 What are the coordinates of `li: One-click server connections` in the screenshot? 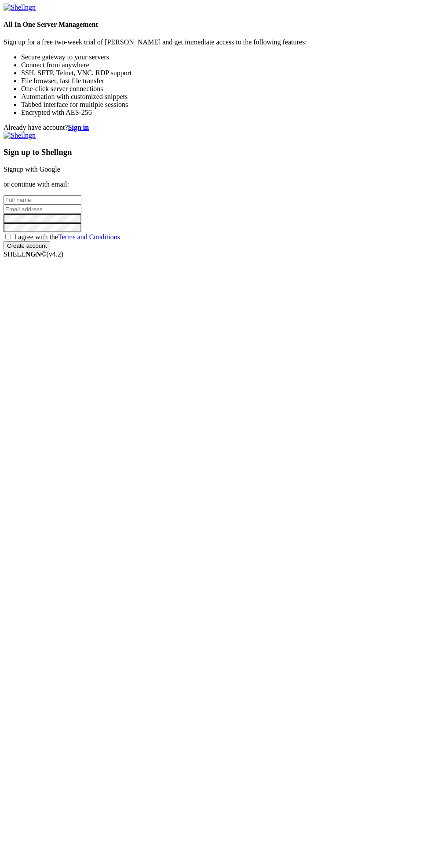 It's located at (224, 89).